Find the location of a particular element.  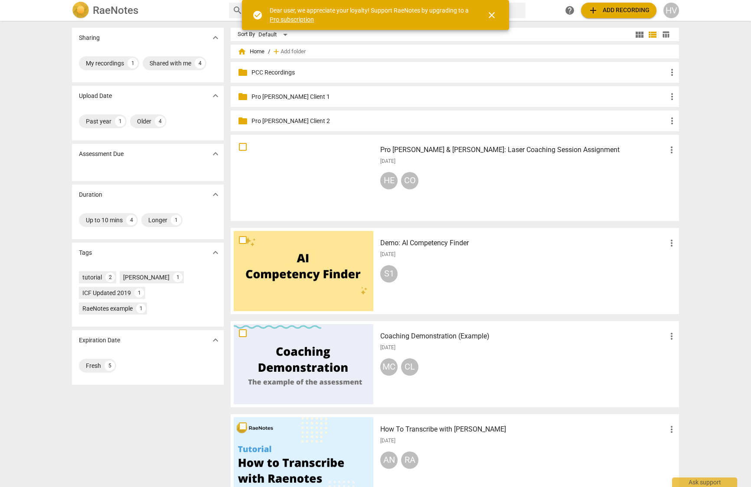

div: CO is located at coordinates (410, 181).